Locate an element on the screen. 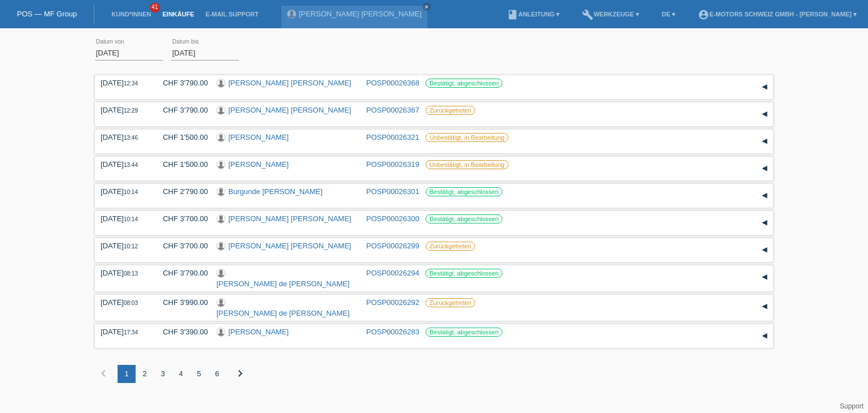  i: account_circle is located at coordinates (703, 14).